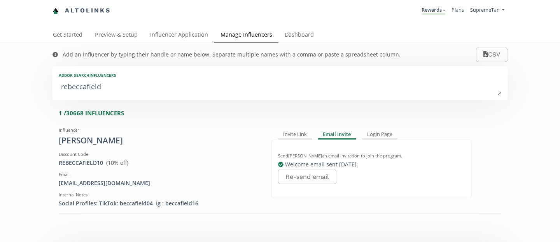 The image size is (560, 242). What do you see at coordinates (485, 10) in the screenshot?
I see `span: SupremeTan` at bounding box center [485, 10].